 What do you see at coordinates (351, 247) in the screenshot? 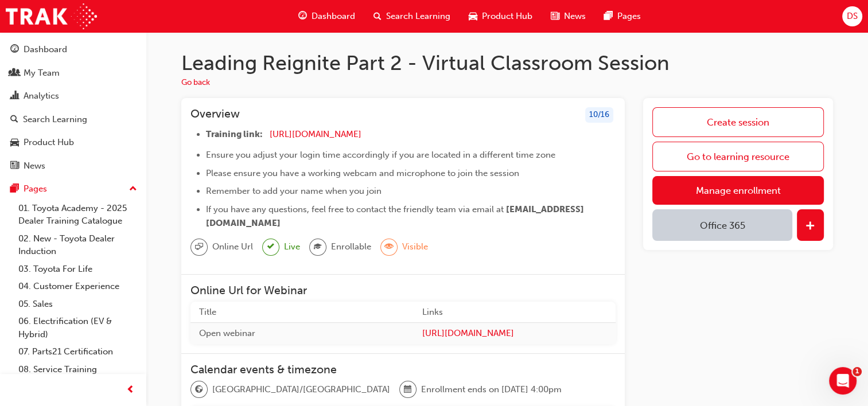
I see `span: Enrollable` at bounding box center [351, 247].